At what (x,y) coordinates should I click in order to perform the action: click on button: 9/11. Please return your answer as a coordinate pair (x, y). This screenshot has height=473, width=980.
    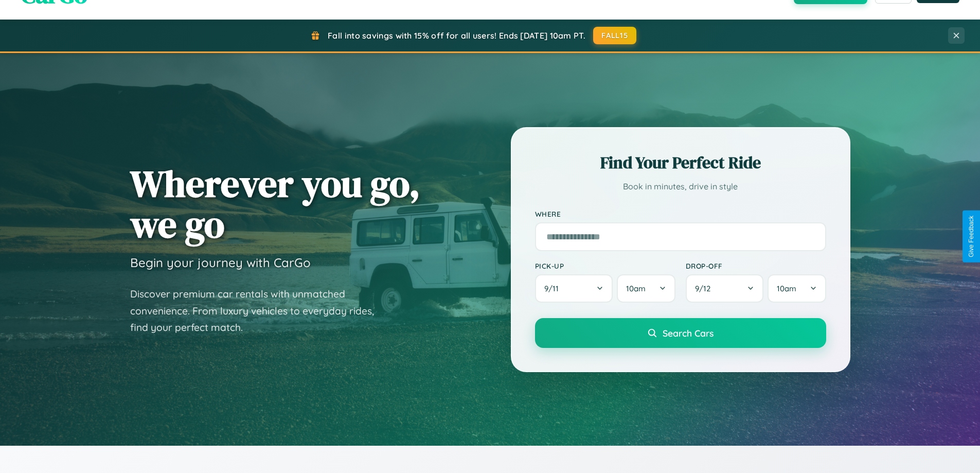
    Looking at the image, I should click on (574, 288).